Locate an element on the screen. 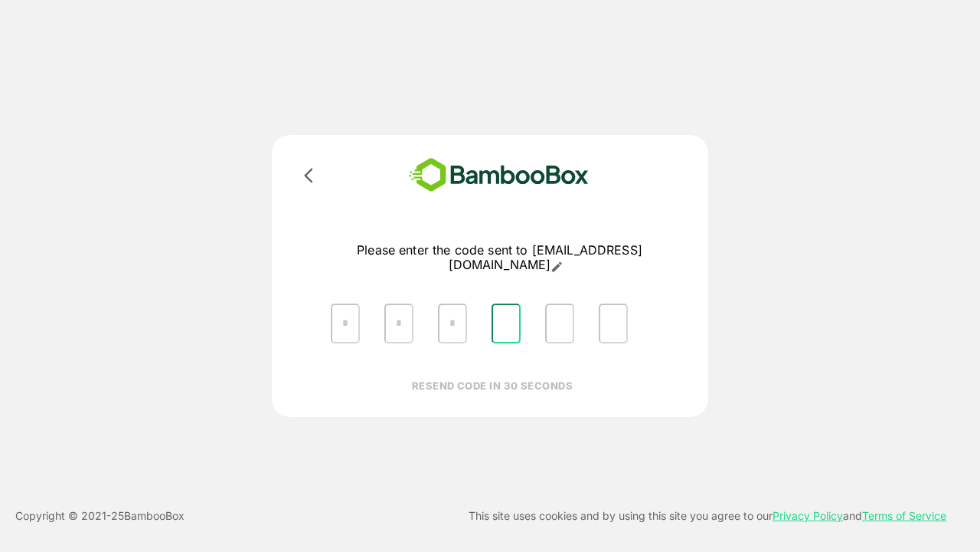 This screenshot has height=552, width=980. input: Please enter OTP character 2 is located at coordinates (399, 323).